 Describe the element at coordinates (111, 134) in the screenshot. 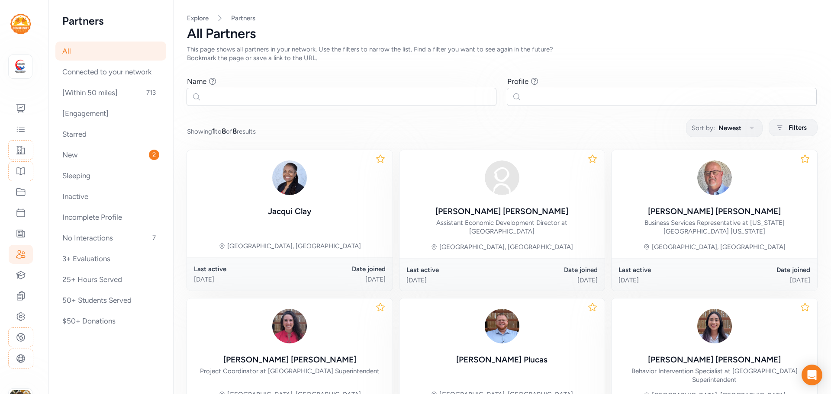

I see `div: Starred` at that location.